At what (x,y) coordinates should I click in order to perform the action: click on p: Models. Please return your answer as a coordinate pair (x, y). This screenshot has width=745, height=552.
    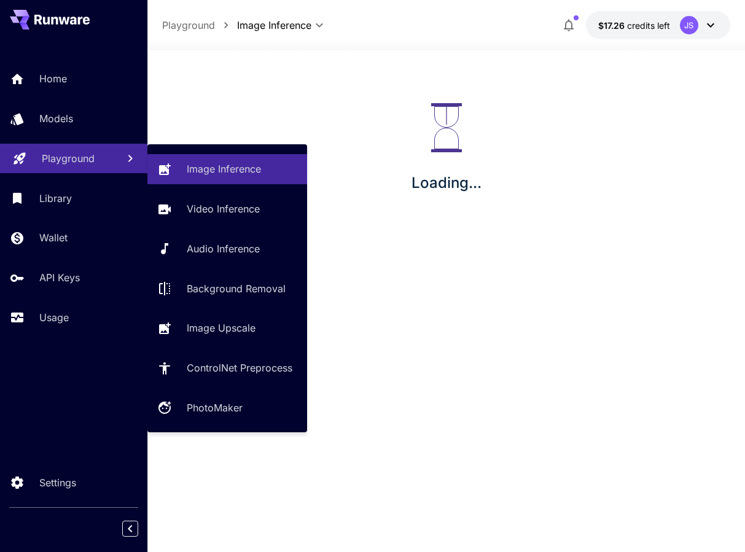
    Looking at the image, I should click on (56, 119).